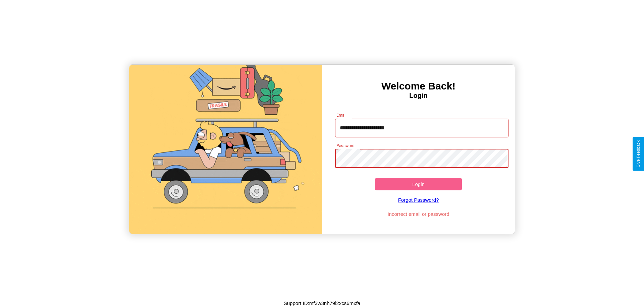 The image size is (644, 308). What do you see at coordinates (322, 303) in the screenshot?
I see `p: Support ID: mf3w3nh79l2xcs6mxfa` at bounding box center [322, 303].